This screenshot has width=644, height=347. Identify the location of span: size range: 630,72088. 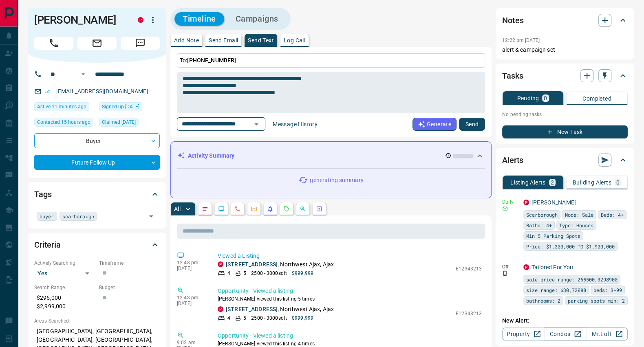
(556, 290).